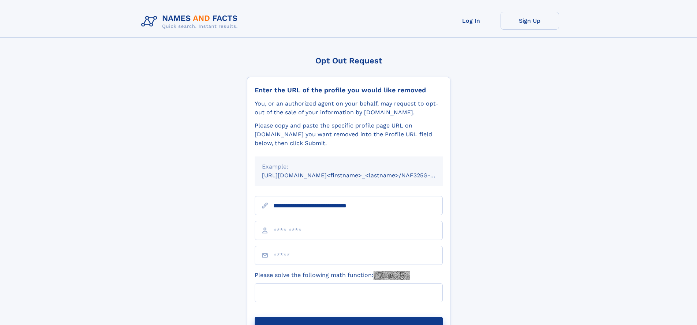 This screenshot has height=325, width=697. Describe the element at coordinates (332, 275) in the screenshot. I see `label: Please solve the following math function:` at that location.